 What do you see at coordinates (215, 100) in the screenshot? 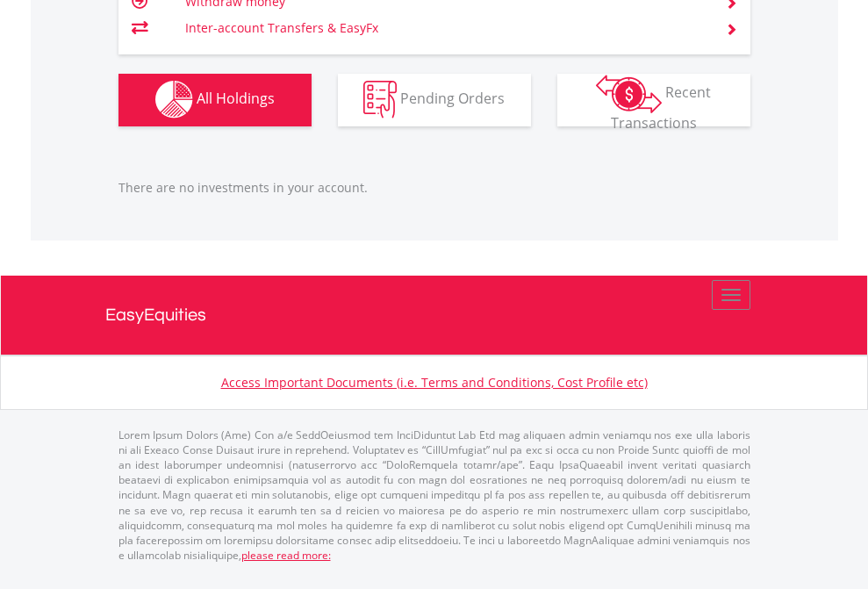
I see `button: All Holdings` at bounding box center [215, 100].